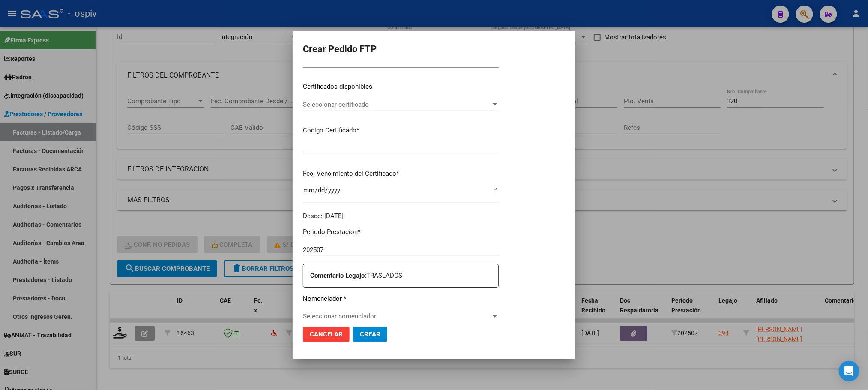 Image resolution: width=868 pixels, height=390 pixels. Describe the element at coordinates (400, 86) in the screenshot. I see `p: Certificados disponibles` at that location.